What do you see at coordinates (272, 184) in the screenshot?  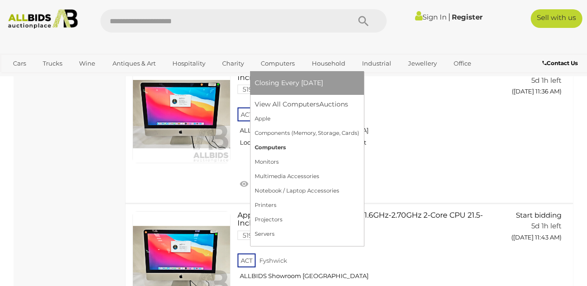 I see `a: Watch this item` at bounding box center [272, 184].